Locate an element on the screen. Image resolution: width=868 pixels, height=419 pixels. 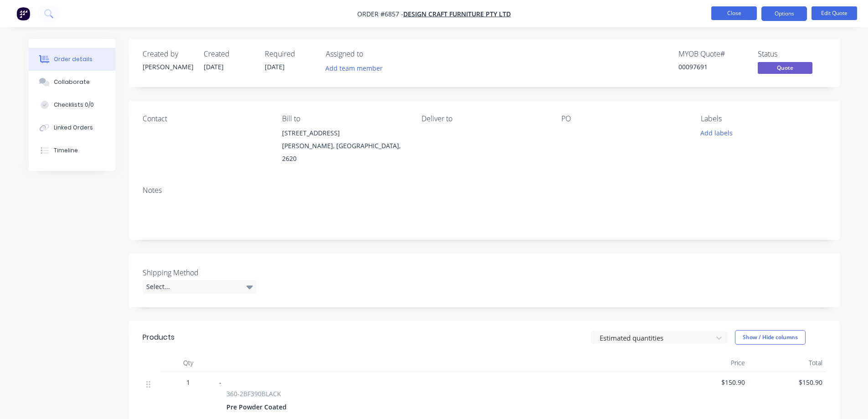
div: Labels is located at coordinates (763, 118).